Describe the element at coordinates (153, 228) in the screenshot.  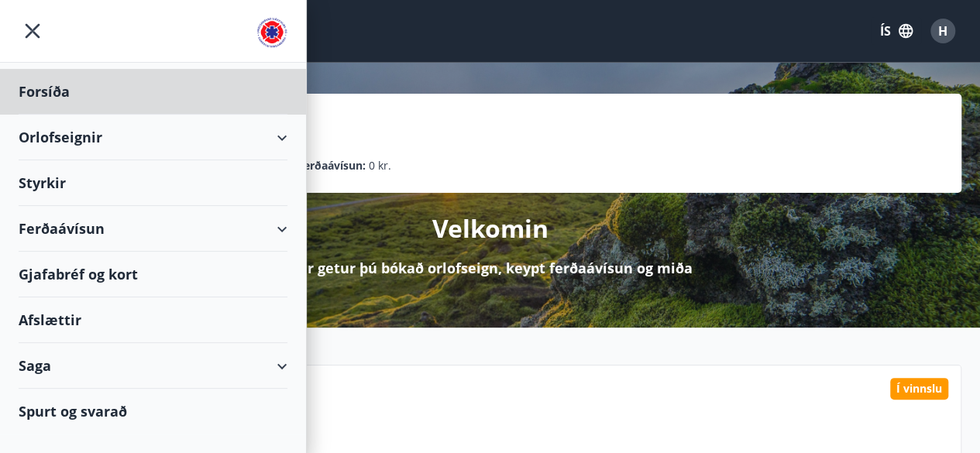
I see `div: Ferðaávísun` at that location.